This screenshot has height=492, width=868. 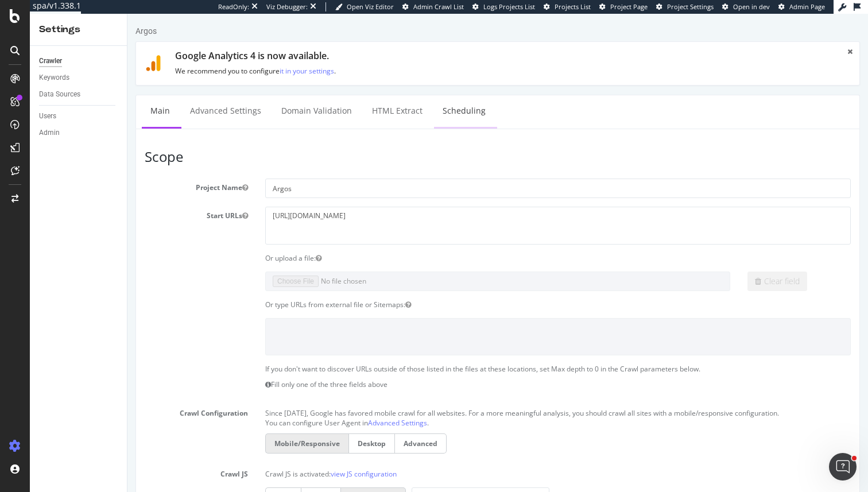 What do you see at coordinates (438, 7) in the screenshot?
I see `span: Admin Crawl List` at bounding box center [438, 7].